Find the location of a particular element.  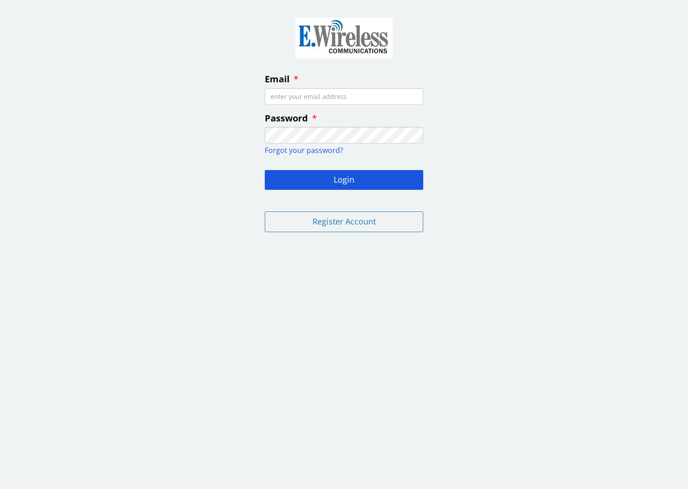

span: Email is located at coordinates (277, 79).